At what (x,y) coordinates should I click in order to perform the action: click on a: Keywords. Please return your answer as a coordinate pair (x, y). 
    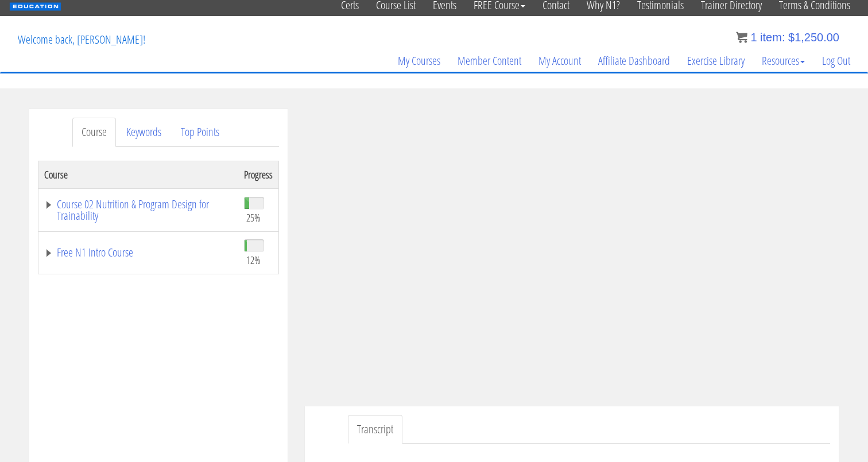
    Looking at the image, I should click on (144, 132).